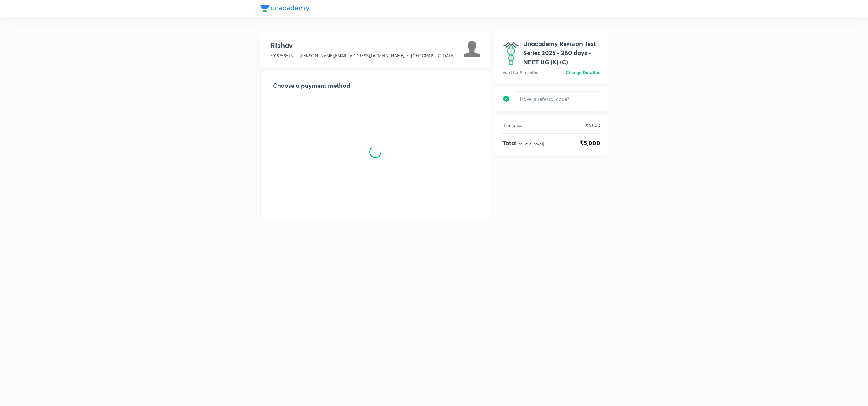  What do you see at coordinates (472, 49) in the screenshot?
I see `img: Avatar` at bounding box center [472, 49].